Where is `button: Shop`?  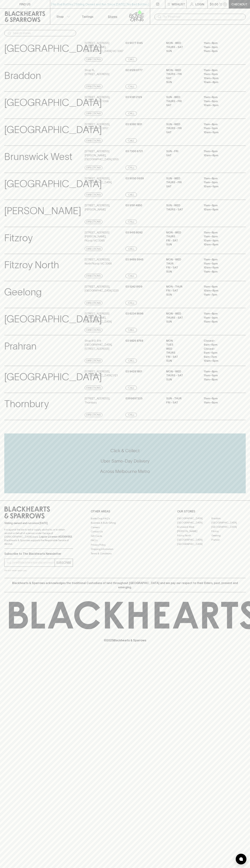 button: Shop is located at coordinates (63, 17).